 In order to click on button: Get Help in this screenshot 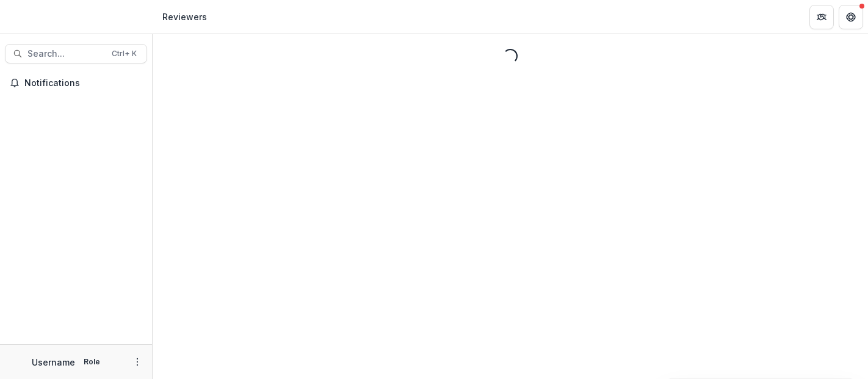, I will do `click(850, 17)`.